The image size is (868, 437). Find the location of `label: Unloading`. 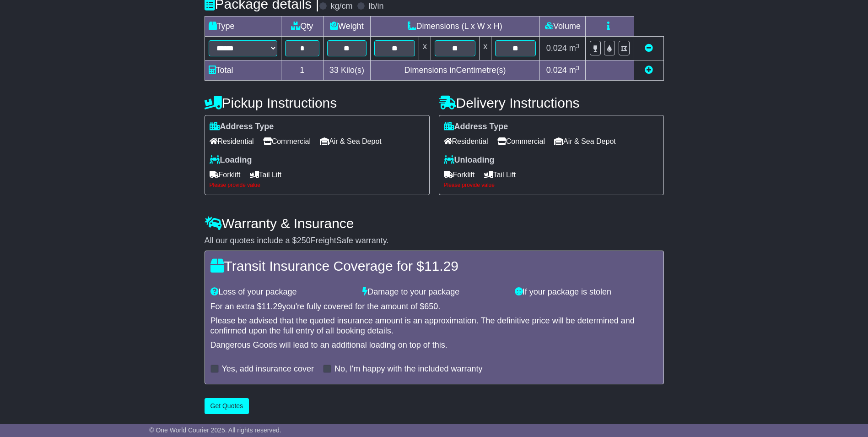

label: Unloading is located at coordinates (469, 161).